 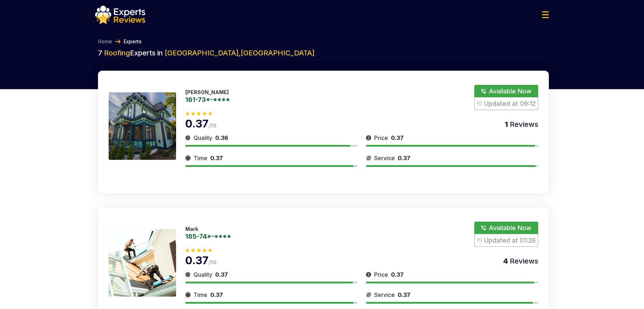 I want to click on img: 175933056172119.jpeg, so click(x=142, y=126).